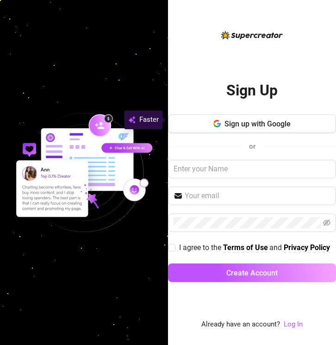 This screenshot has width=336, height=345. Describe the element at coordinates (149, 120) in the screenshot. I see `span: Faster` at that location.